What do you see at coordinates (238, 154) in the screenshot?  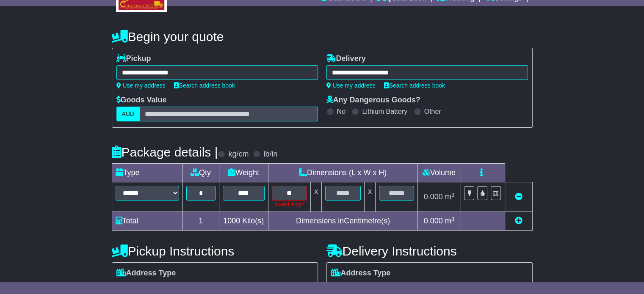 I see `label: kg/cm` at bounding box center [238, 154].